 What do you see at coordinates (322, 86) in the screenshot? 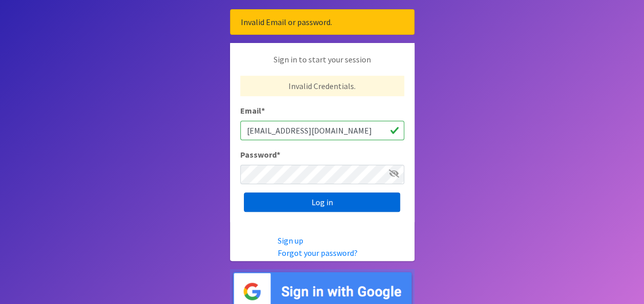
I see `p: Invalid Credentials.` at bounding box center [322, 86].